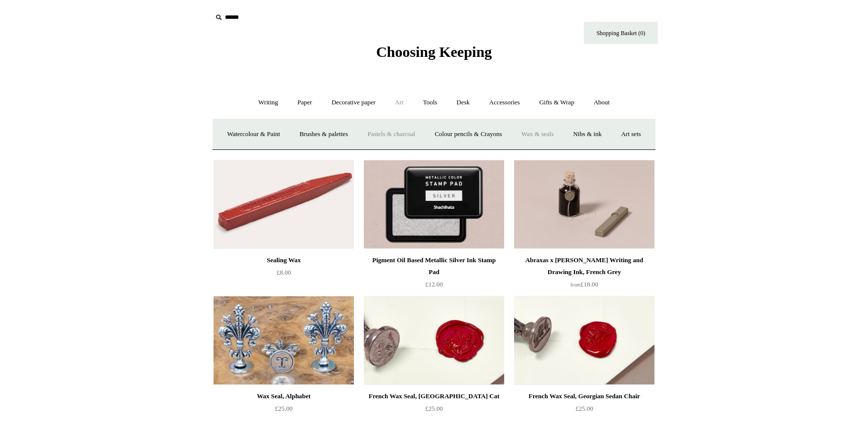  What do you see at coordinates (631, 134) in the screenshot?
I see `a: Art sets` at bounding box center [631, 134].